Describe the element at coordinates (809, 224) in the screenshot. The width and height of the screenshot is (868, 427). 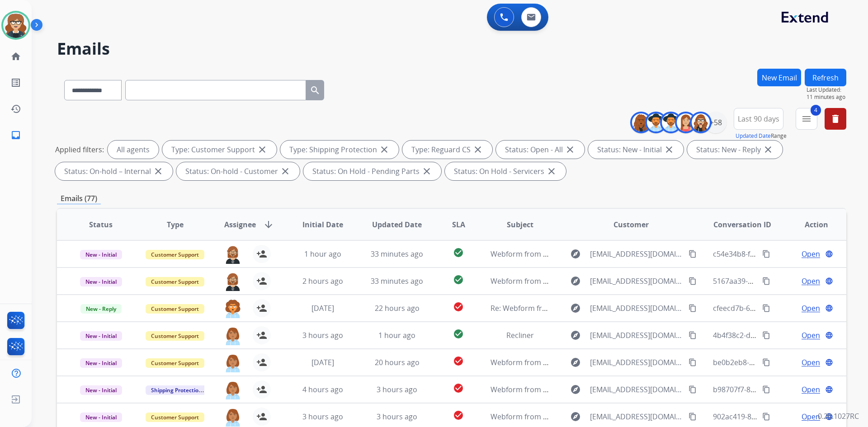
I see `th: Action` at that location.